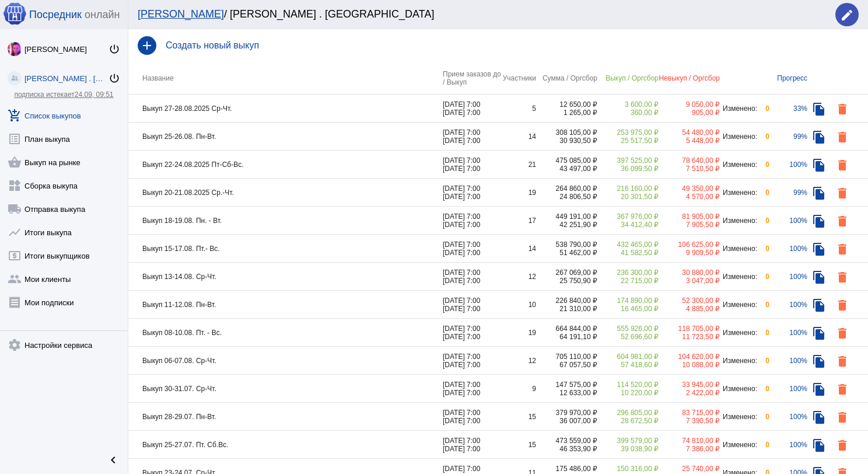 Image resolution: width=868 pixels, height=474 pixels. What do you see at coordinates (14, 13) in the screenshot?
I see `img: apple-icon-60x60.png` at bounding box center [14, 13].